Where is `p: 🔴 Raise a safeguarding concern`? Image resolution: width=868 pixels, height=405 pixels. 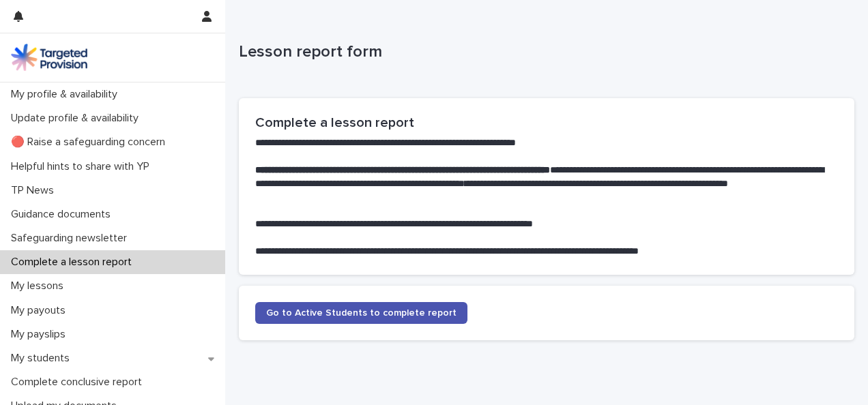
p: 🔴 Raise a safeguarding concern is located at coordinates (91, 142).